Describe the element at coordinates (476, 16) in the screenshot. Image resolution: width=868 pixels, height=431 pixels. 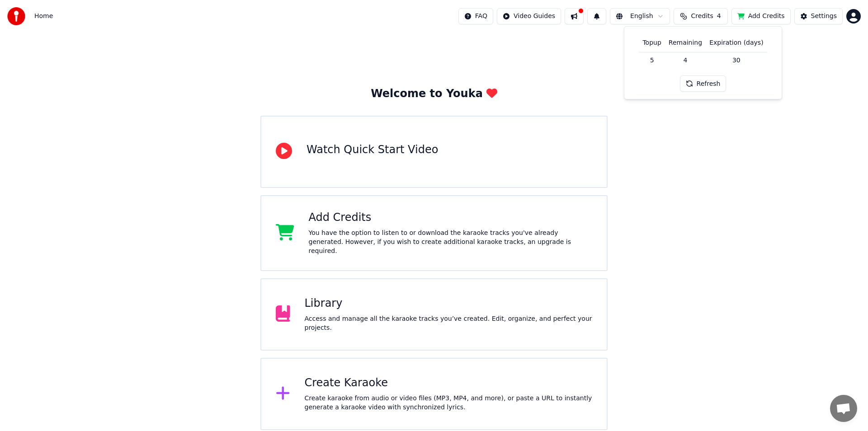
I see `button: FAQ` at that location.